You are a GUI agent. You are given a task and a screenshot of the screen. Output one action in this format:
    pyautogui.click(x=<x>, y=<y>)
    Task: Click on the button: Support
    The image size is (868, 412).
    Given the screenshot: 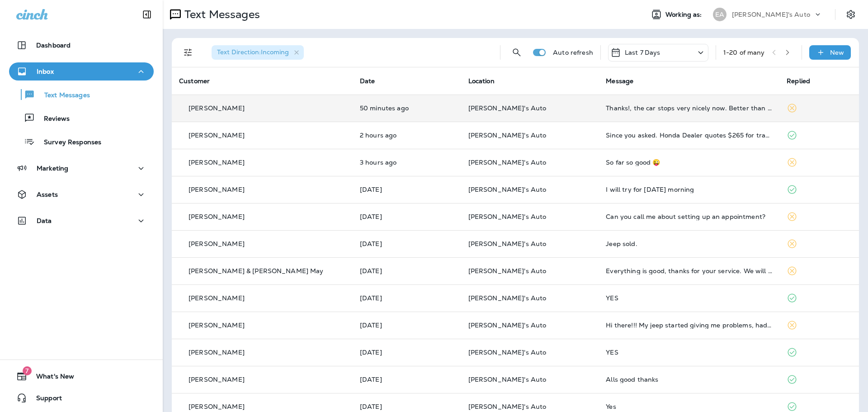 What is the action you would take?
    pyautogui.click(x=82, y=398)
    